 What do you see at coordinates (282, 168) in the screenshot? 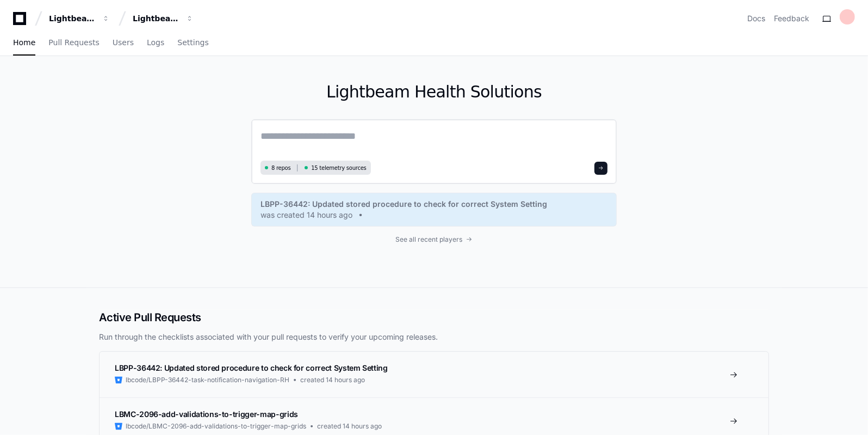
I see `span: 8 repos` at bounding box center [282, 168].